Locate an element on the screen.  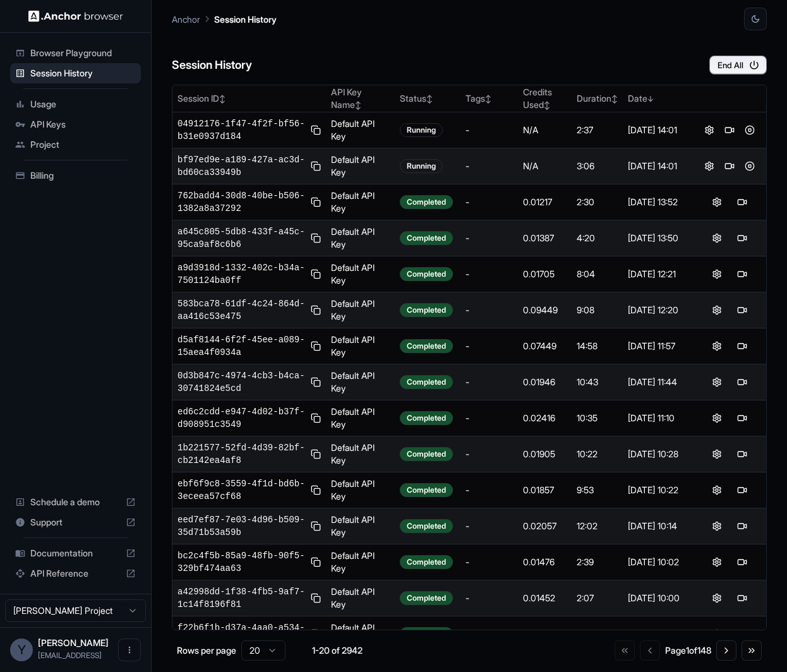
div: Date is located at coordinates (658, 99).